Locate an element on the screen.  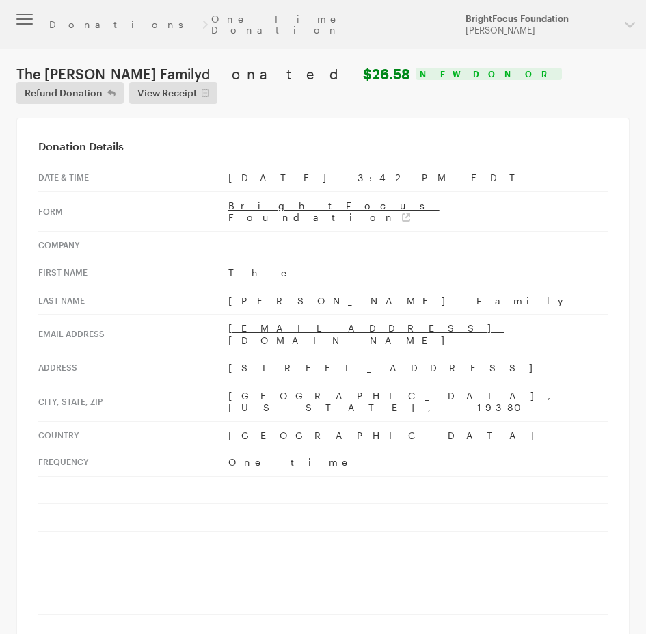
a: Donations is located at coordinates (124, 25).